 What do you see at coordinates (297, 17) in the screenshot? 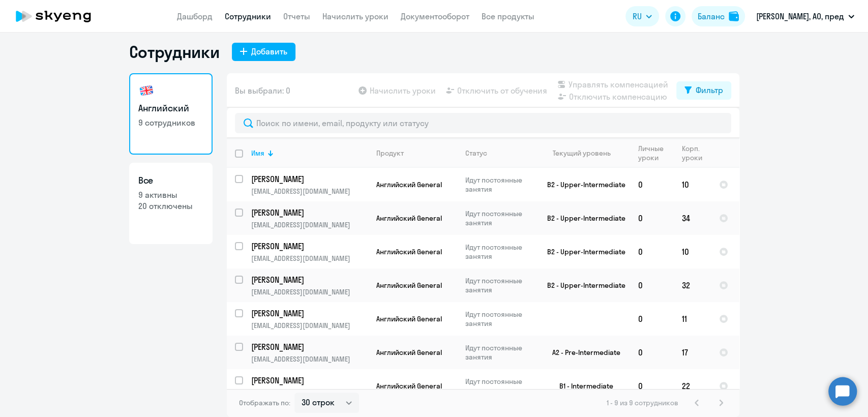
I see `a: Отчеты` at bounding box center [297, 17].